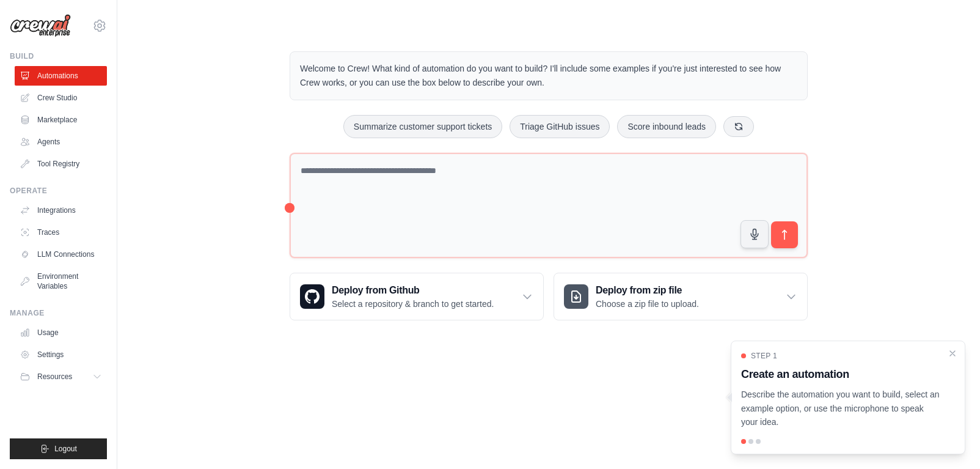 The image size is (980, 469). Describe the element at coordinates (953, 353) in the screenshot. I see `button: Close walkthrough` at that location.